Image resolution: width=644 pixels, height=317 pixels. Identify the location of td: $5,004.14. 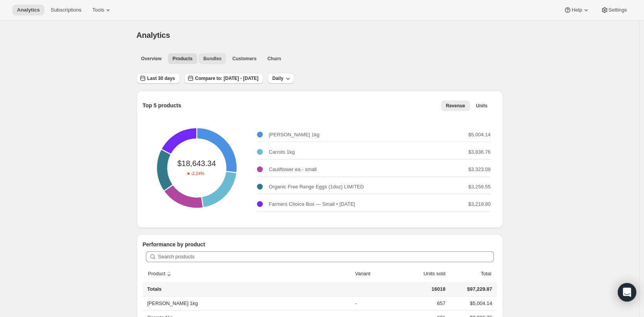
(472, 303).